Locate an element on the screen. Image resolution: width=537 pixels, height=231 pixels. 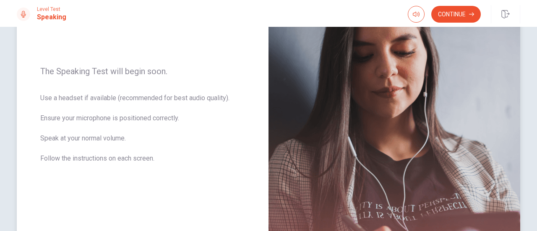
button: Continue is located at coordinates (456, 14).